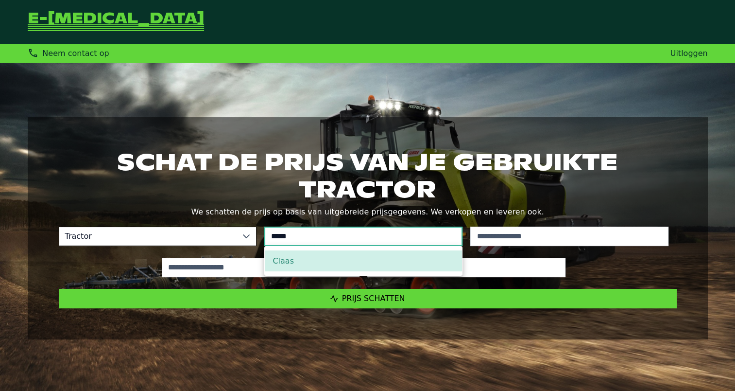  Describe the element at coordinates (368, 212) in the screenshot. I see `p: We schatten de prijs op basis van uitgebreide prijsgegevens. We verkopen en leveren ook.` at that location.